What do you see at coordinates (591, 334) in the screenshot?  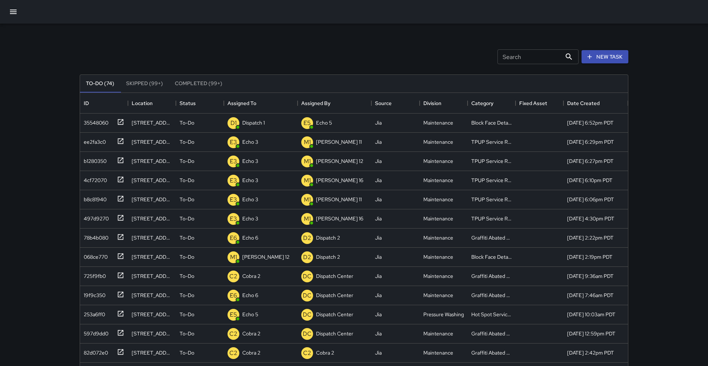 I see `div: 8/15/2025, 12:59pm PDT` at bounding box center [591, 334].